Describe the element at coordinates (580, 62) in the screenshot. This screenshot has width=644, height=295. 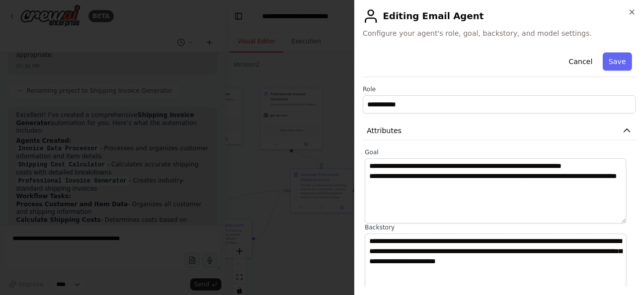
I see `button: Cancel` at that location.